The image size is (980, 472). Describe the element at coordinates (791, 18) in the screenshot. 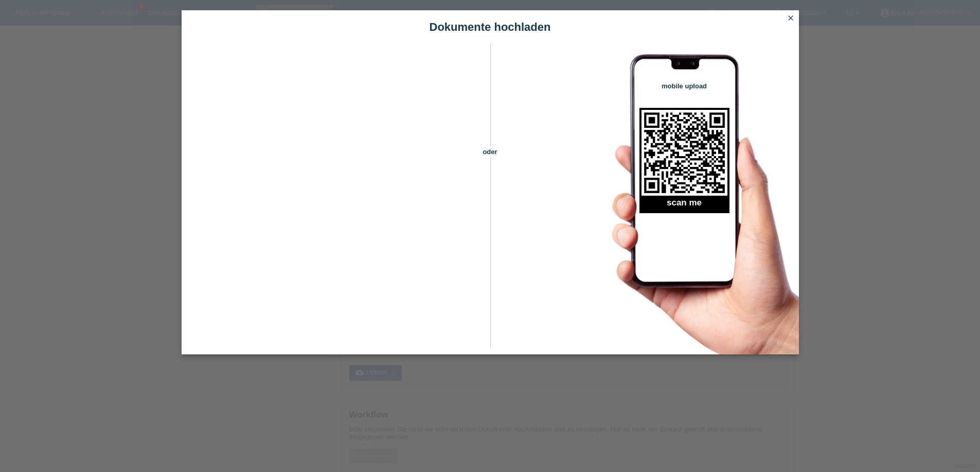

I see `i: close` at that location.